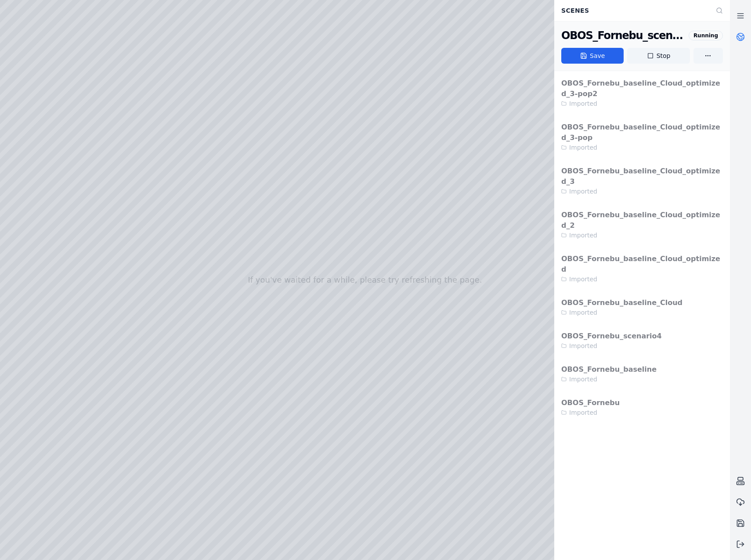  What do you see at coordinates (642, 248) in the screenshot?
I see `div: Stop or save the current scene before opening another one` at bounding box center [642, 248].